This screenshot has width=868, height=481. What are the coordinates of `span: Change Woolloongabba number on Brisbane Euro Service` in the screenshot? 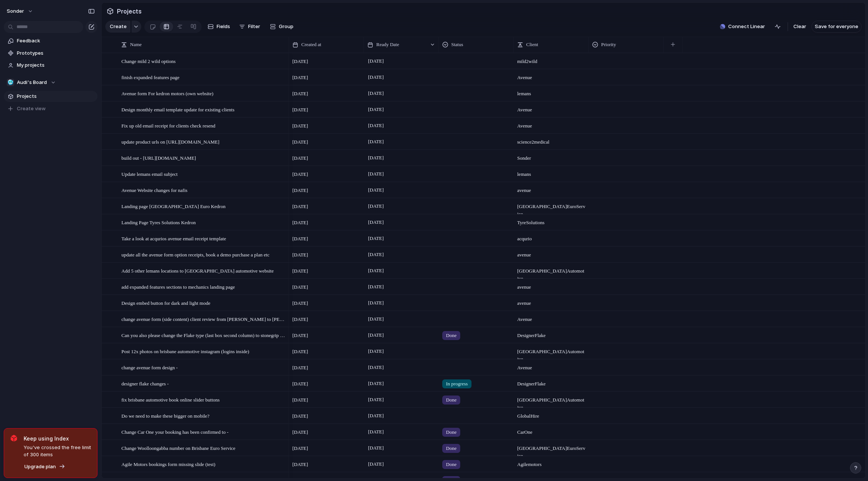 It's located at (178, 447).